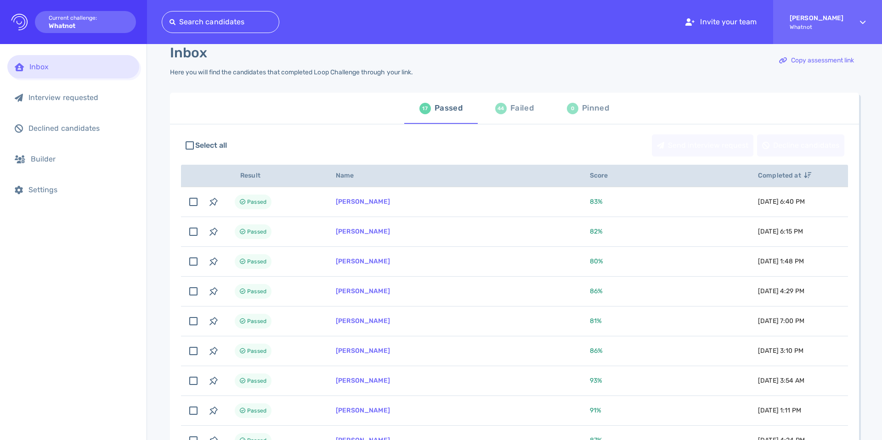 The image size is (882, 440). I want to click on div: Send interview request, so click(702, 146).